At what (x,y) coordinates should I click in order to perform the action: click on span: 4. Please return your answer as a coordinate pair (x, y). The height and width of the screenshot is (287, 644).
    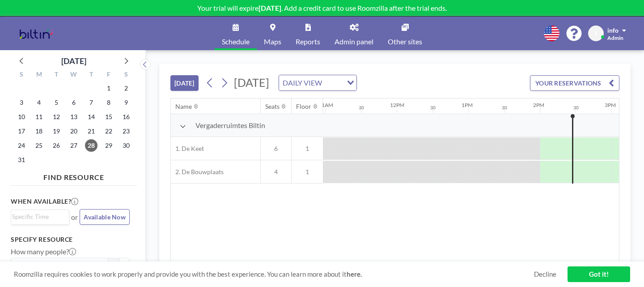
    Looking at the image, I should click on (276, 172).